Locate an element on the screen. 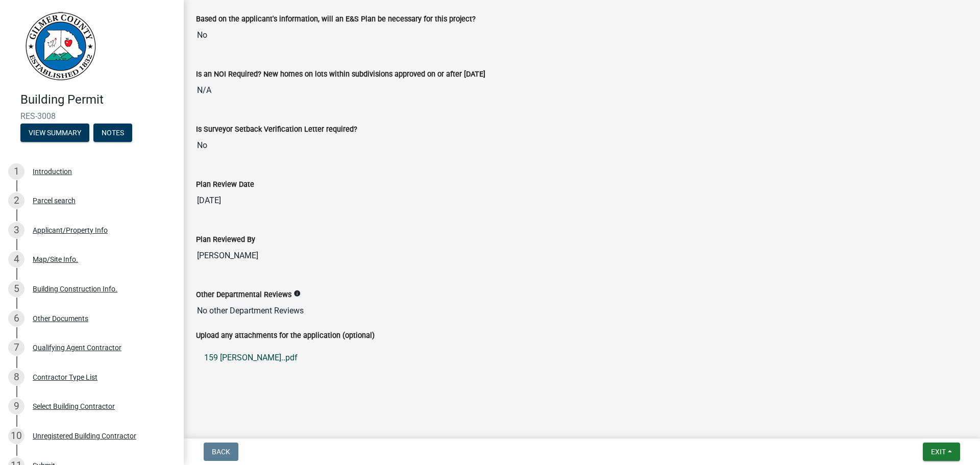  div: Unregistered Building Contractor is located at coordinates (84, 436).